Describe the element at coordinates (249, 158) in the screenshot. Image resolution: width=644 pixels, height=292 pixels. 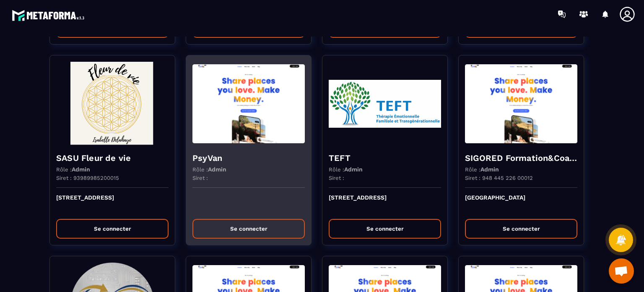
I see `h4: PsyVan` at that location.